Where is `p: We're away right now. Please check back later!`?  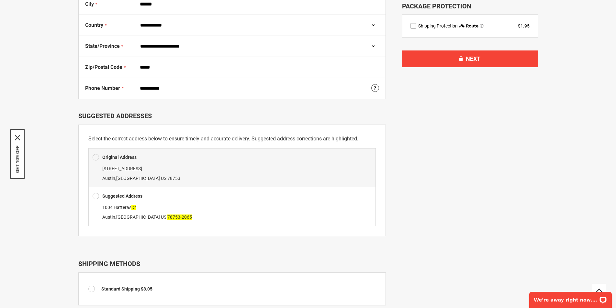
p: We're away right now. Please check back later! is located at coordinates (41, 12).